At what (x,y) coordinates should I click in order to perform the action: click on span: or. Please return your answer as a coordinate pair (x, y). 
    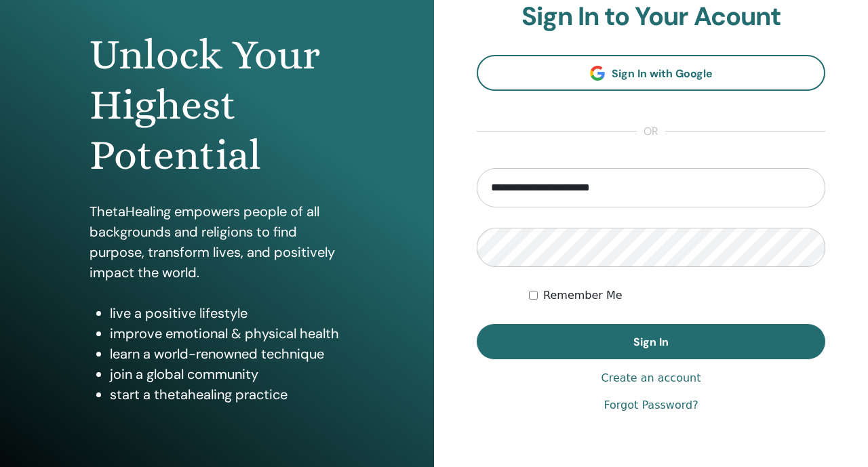
    Looking at the image, I should click on (651, 132).